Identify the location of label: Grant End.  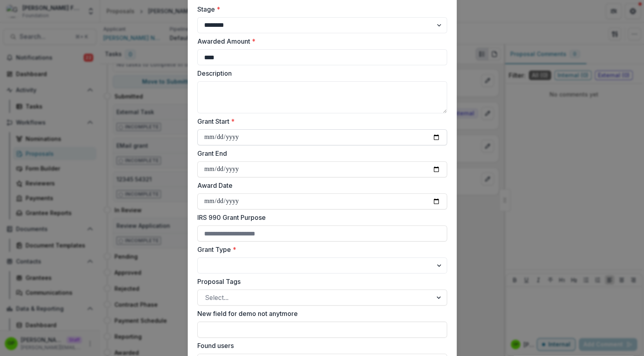
(320, 153).